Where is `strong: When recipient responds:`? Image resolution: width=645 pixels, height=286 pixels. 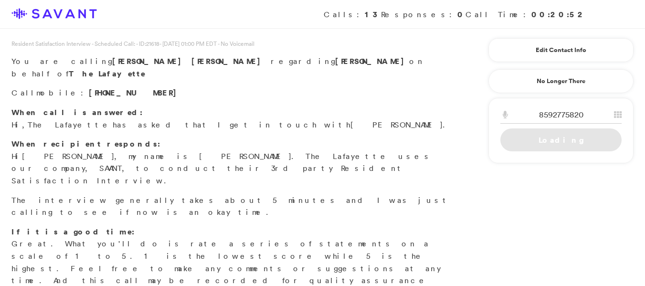 strong: When recipient responds: is located at coordinates (86, 144).